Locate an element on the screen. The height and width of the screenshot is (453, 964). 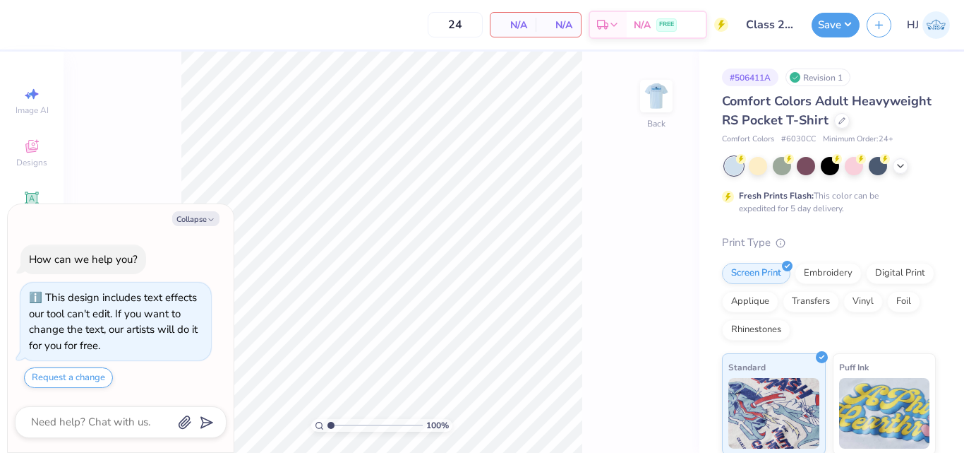
div: Digital Print is located at coordinates (900, 273).